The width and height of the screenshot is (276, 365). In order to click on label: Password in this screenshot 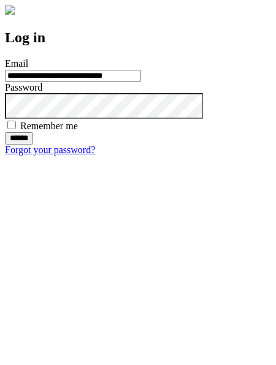, I will do `click(23, 87)`.